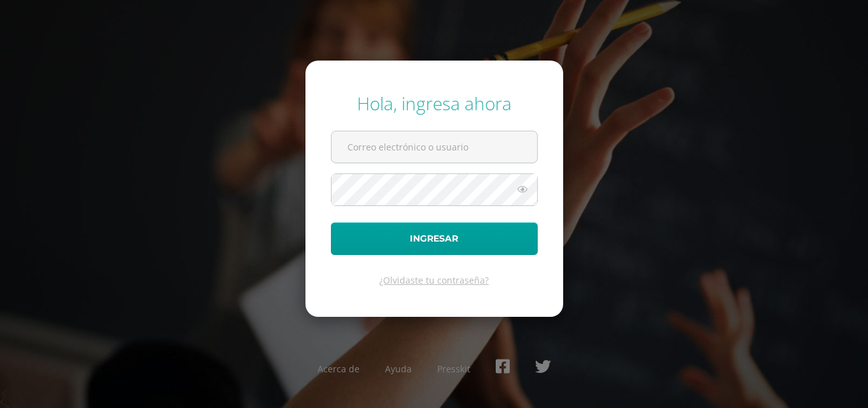 Image resolution: width=868 pixels, height=408 pixels. I want to click on input: Correo electrónico o usuario, so click(434, 147).